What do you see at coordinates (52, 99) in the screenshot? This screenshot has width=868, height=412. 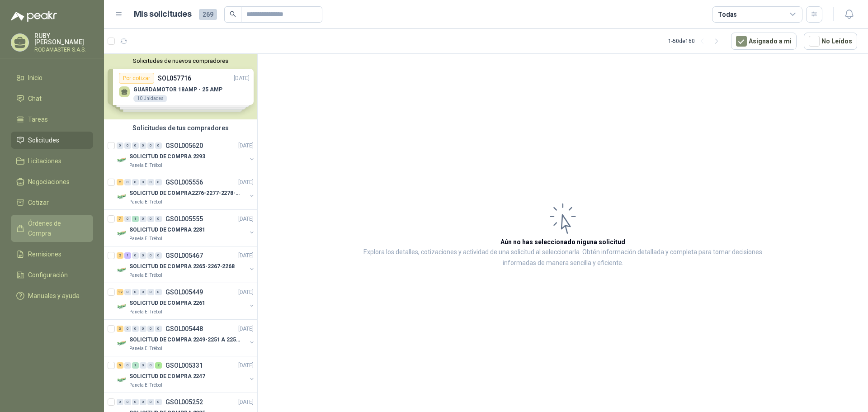 I see `a: Chat` at bounding box center [52, 99].